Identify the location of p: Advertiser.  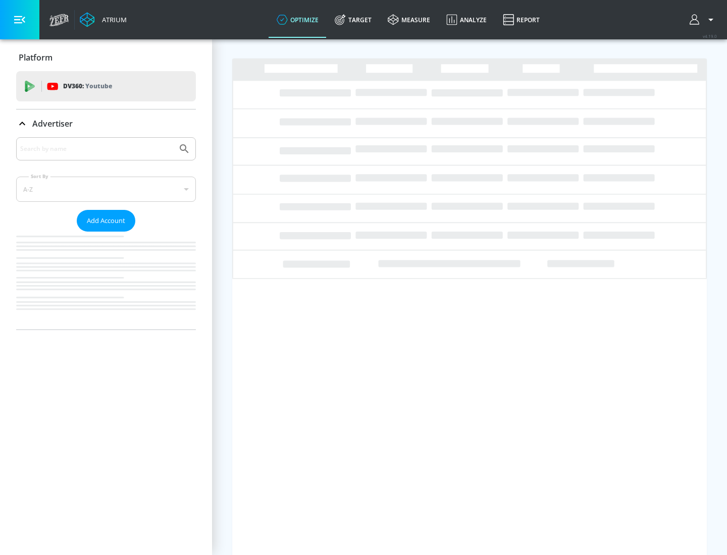
(52, 124).